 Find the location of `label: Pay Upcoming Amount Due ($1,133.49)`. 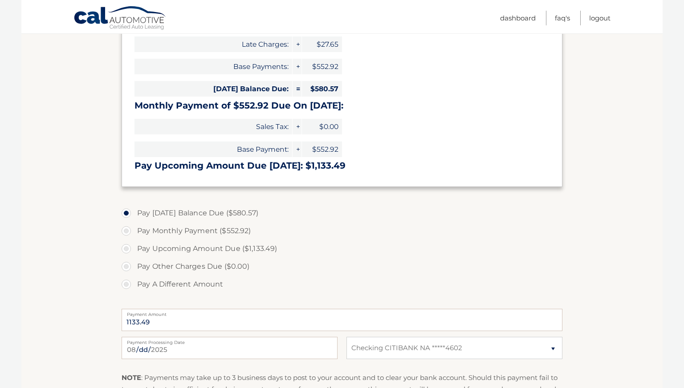

label: Pay Upcoming Amount Due ($1,133.49) is located at coordinates (342, 249).